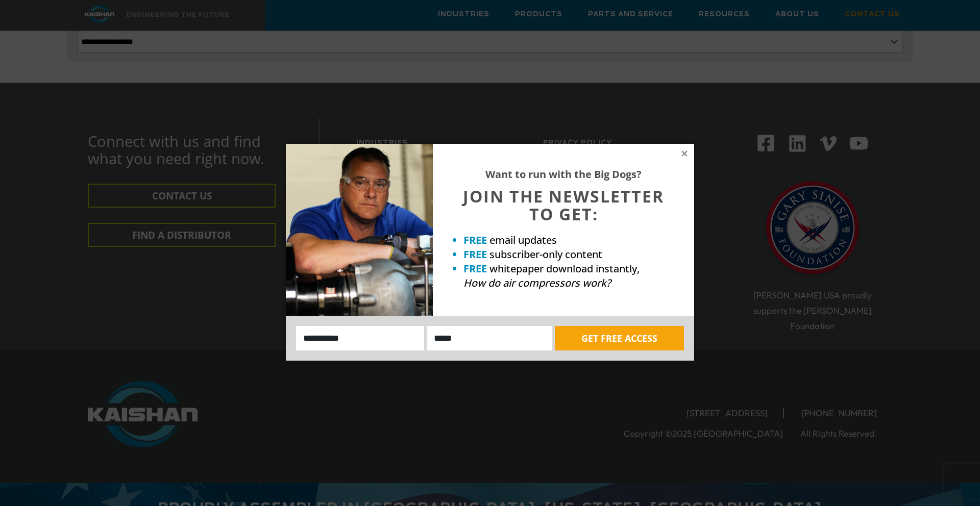  Describe the element at coordinates (537, 283) in the screenshot. I see `em: How do air compressors work?` at that location.